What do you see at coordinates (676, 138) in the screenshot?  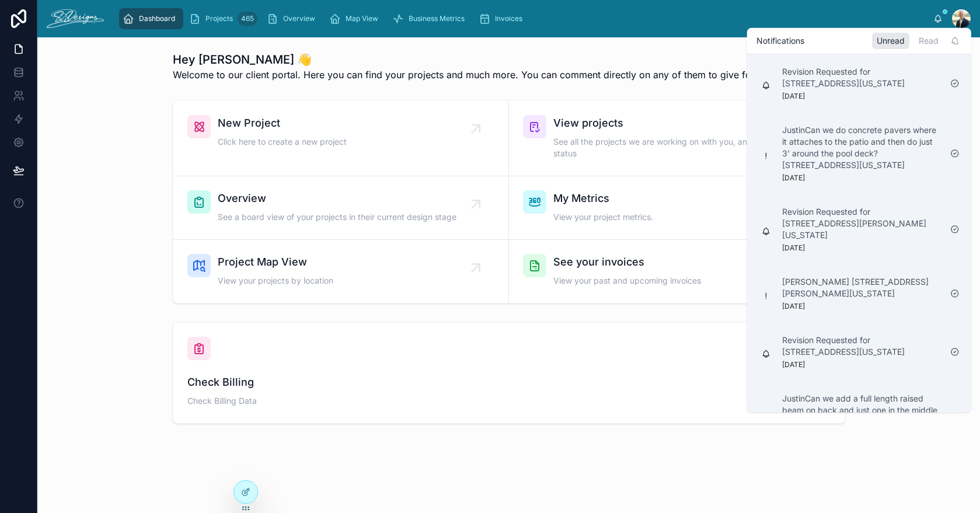 I see `a: View projectsSee all the projects we are working on with you, and their current status` at bounding box center [676, 138].